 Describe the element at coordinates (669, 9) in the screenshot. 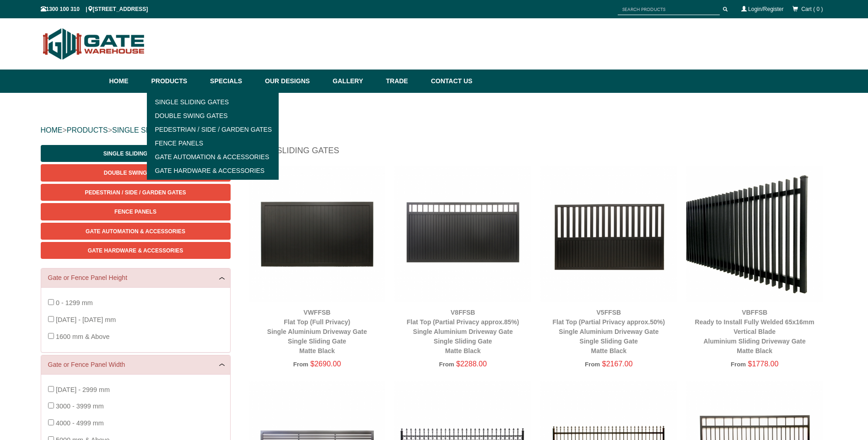

I see `input: SEARCH PRODUCTS` at that location.